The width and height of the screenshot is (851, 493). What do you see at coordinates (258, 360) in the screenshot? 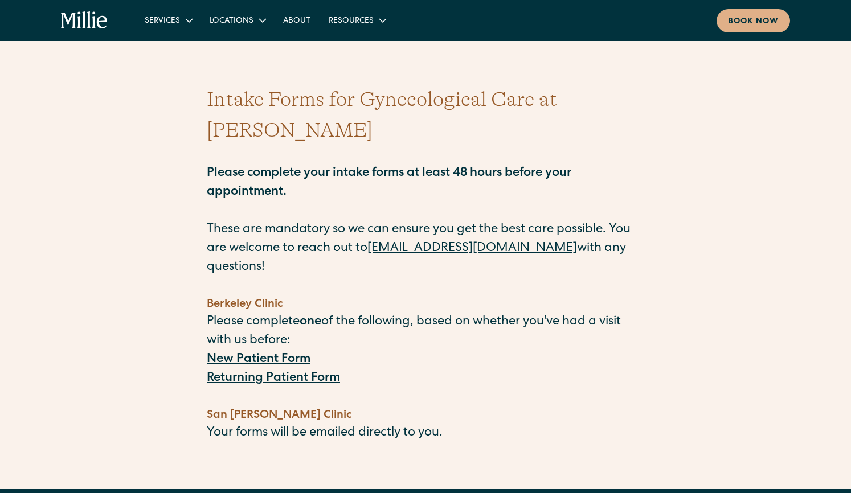
I see `strong: New Patient Form` at bounding box center [258, 360].